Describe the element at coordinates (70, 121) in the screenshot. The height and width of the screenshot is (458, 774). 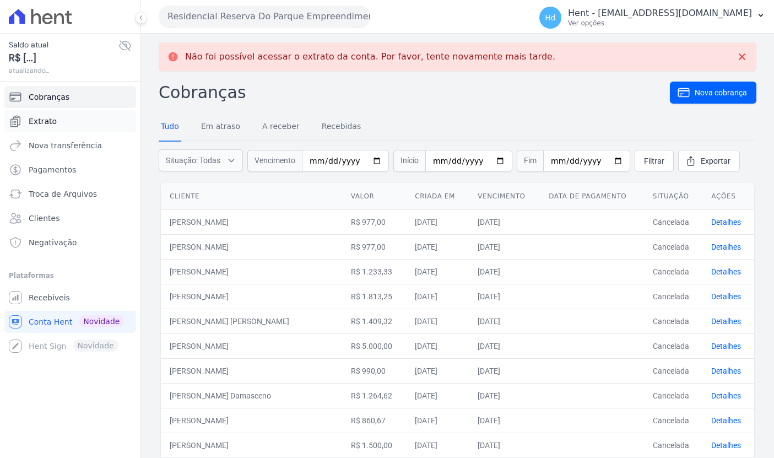
I see `a: Extrato` at that location.